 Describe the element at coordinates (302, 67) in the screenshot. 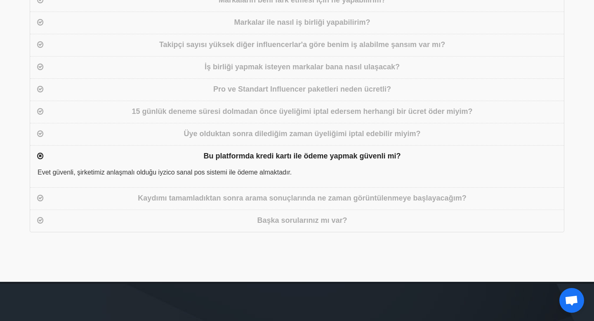

I see `div: İş birliği yapmak isteyen markalar bana nasıl ulaşacak?` at that location.